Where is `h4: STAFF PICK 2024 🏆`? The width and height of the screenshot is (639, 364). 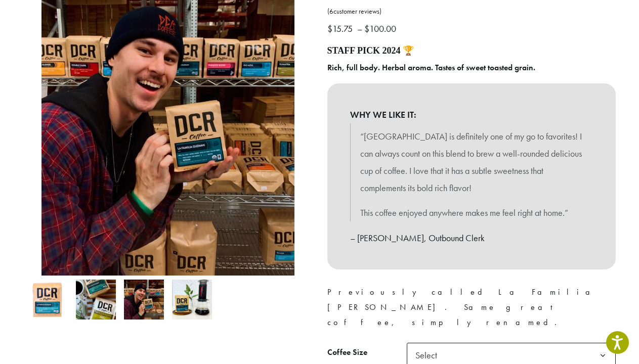
h4: STAFF PICK 2024 🏆 is located at coordinates (472, 51).